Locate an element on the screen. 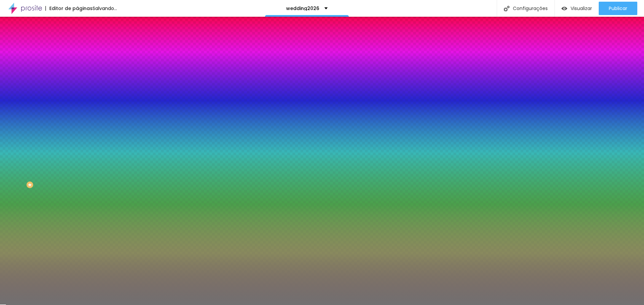 Image resolution: width=644 pixels, height=305 pixels. div: Editor de páginas is located at coordinates (69, 8).